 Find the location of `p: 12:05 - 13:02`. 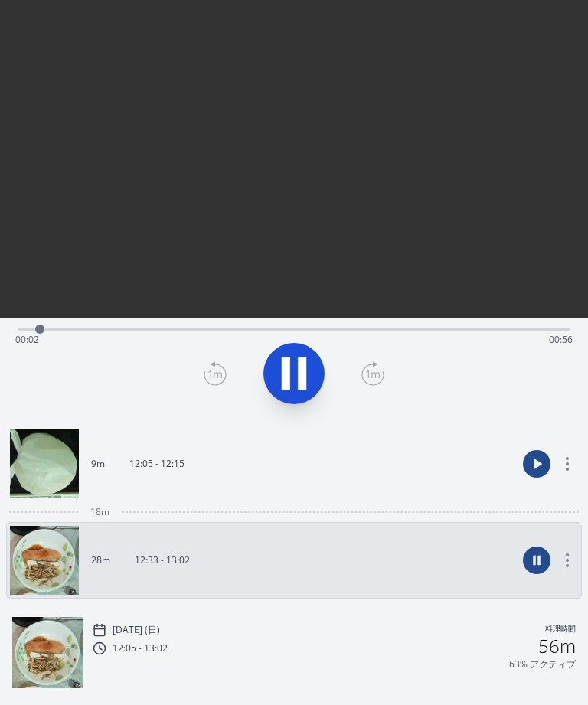

p: 12:05 - 13:02 is located at coordinates (140, 649).